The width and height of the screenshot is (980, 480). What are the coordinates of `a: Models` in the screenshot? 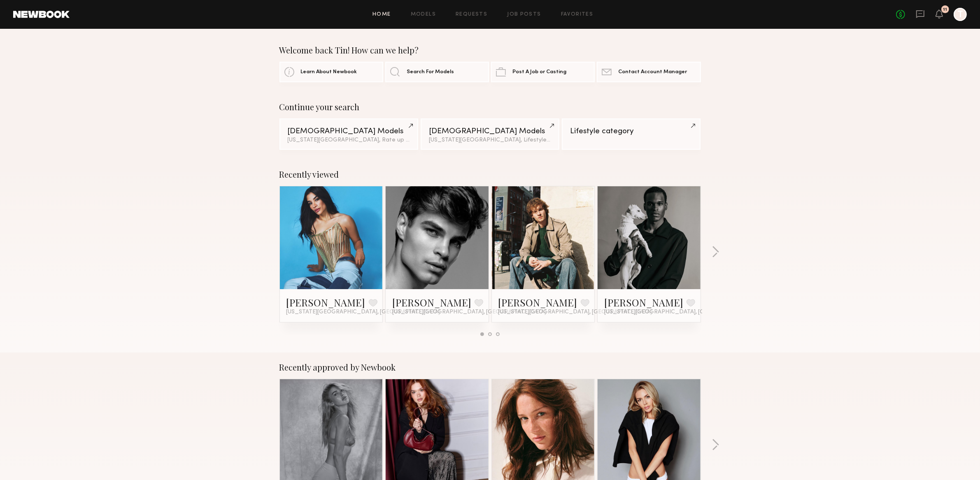 It's located at (423, 15).